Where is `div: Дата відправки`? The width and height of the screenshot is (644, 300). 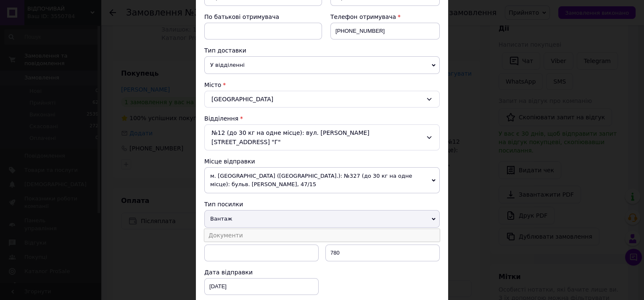
div: Дата відправки is located at coordinates (261, 272).